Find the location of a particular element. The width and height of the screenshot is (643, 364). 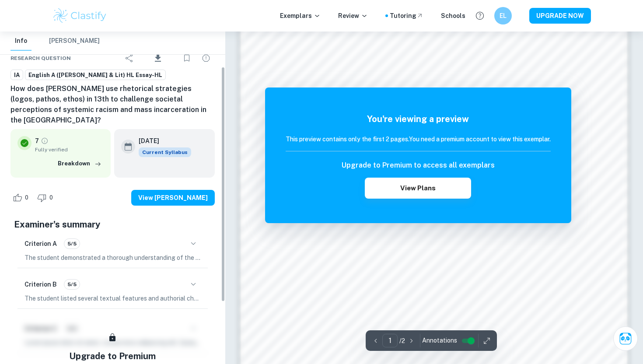

div: Like is located at coordinates (22, 198).